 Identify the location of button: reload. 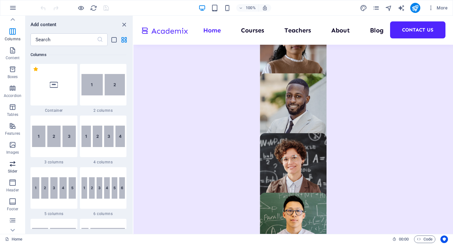
(93, 8).